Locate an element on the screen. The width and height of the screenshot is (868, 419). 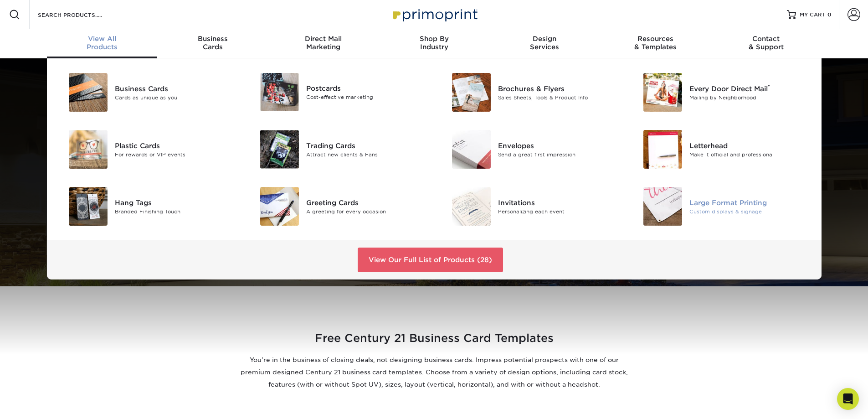
span: Shop By is located at coordinates (434, 39).